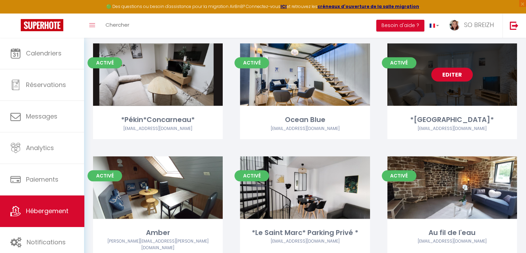 The height and width of the screenshot is (253, 526). Describe the element at coordinates (42, 116) in the screenshot. I see `span: Messages` at that location.